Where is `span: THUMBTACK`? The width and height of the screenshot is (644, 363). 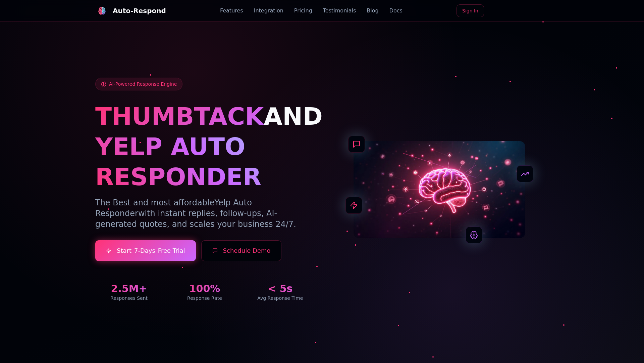
span: THUMBTACK is located at coordinates (180, 116).